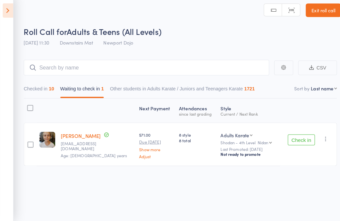 The height and width of the screenshot is (221, 340). What do you see at coordinates (44, 35) in the screenshot?
I see `span: Roll Call for` at bounding box center [44, 35].